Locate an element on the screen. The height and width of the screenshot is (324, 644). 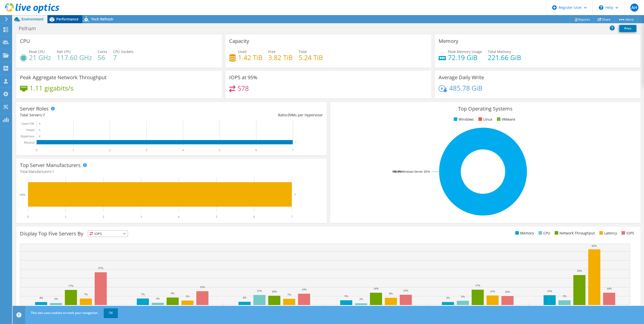
a: Print is located at coordinates (628, 29).